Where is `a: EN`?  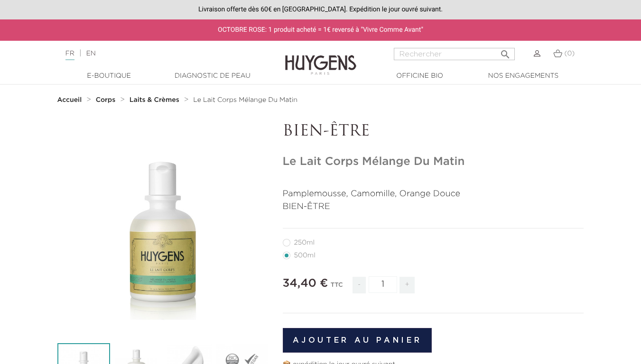
a: EN is located at coordinates (91, 54).